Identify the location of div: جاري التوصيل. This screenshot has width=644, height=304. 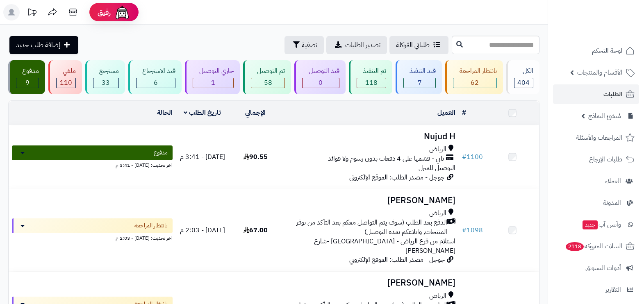
(213, 71).